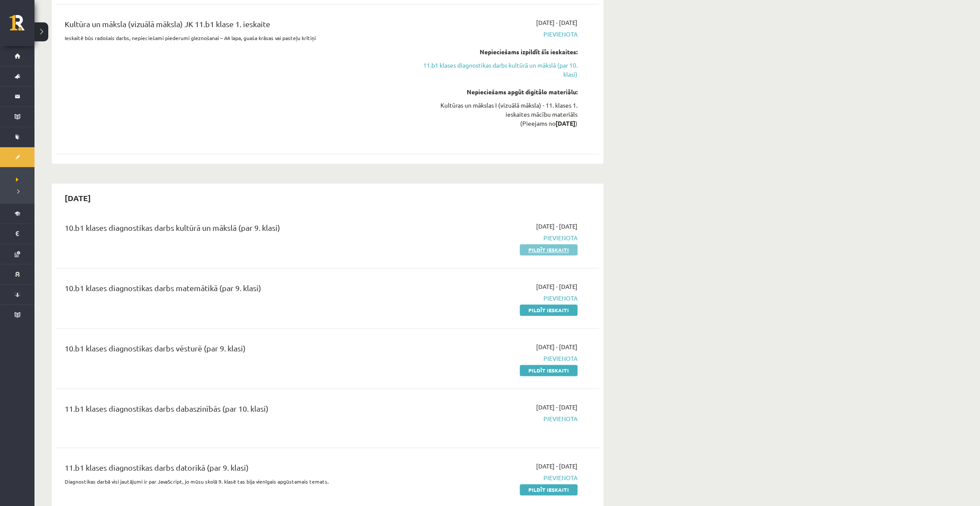 This screenshot has width=980, height=506. I want to click on div: Kultūras un mākslas I (vizuālā māksla) - 11. klases 1. ieskaites mācību materiāls (Pieejams no ), so click(496, 114).